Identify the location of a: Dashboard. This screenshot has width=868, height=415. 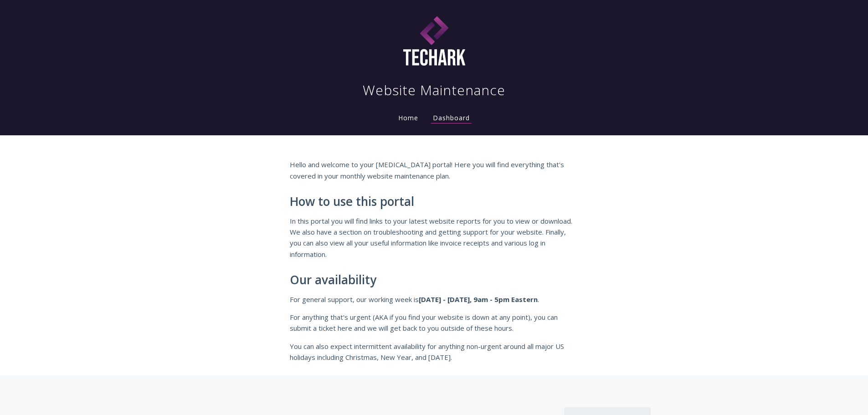
(451, 118).